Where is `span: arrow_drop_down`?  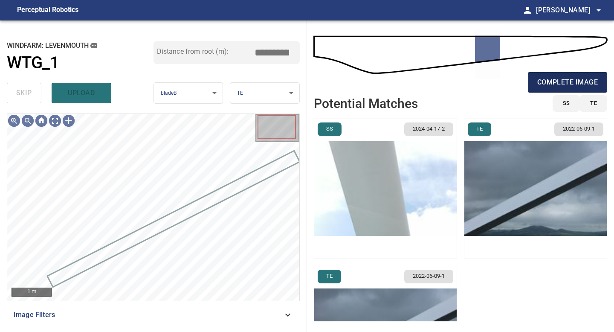 span: arrow_drop_down is located at coordinates (599, 10).